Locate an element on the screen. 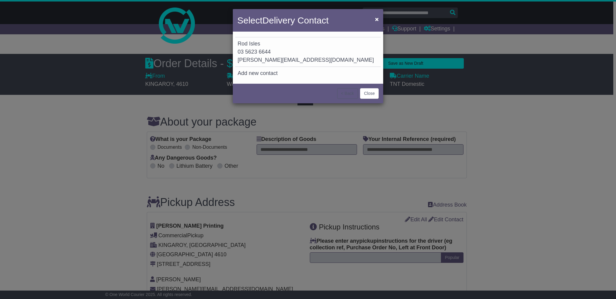  span: Isles is located at coordinates (255, 44).